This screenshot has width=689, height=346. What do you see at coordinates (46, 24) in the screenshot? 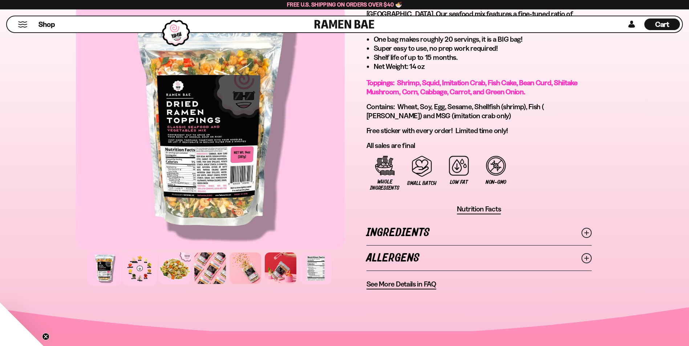
I see `span: Shop` at bounding box center [46, 24].